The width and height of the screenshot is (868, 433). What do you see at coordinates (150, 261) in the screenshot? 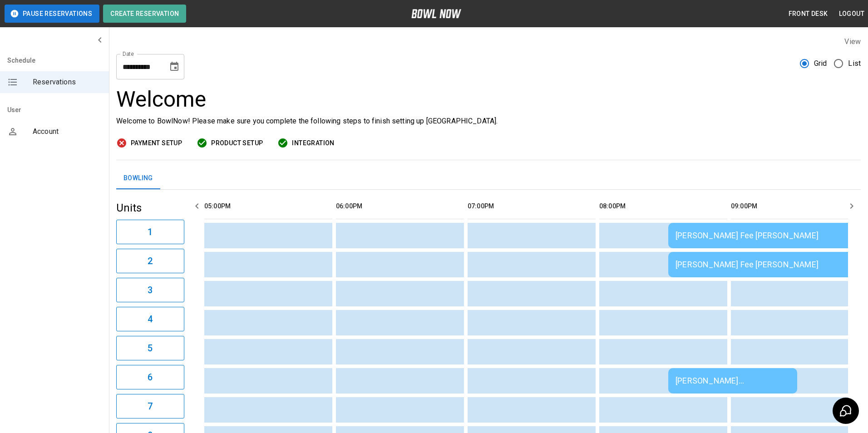
I see `h6: 2` at bounding box center [150, 261].